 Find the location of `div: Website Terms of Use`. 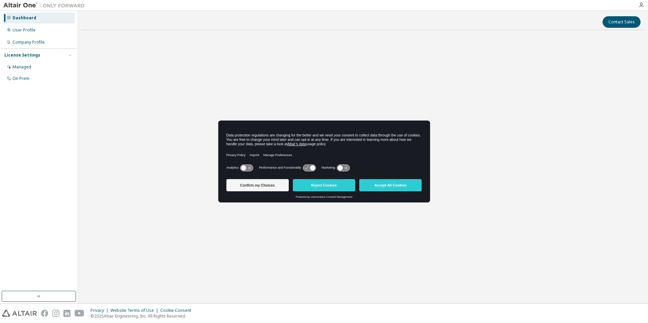

div: Website Terms of Use is located at coordinates (135, 311).